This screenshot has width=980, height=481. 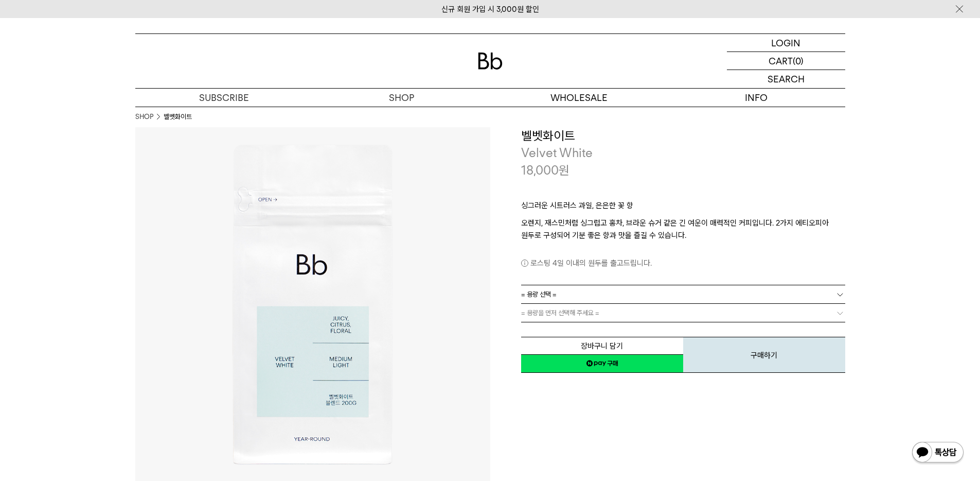 What do you see at coordinates (401, 97) in the screenshot?
I see `p: SHOP` at bounding box center [401, 97].